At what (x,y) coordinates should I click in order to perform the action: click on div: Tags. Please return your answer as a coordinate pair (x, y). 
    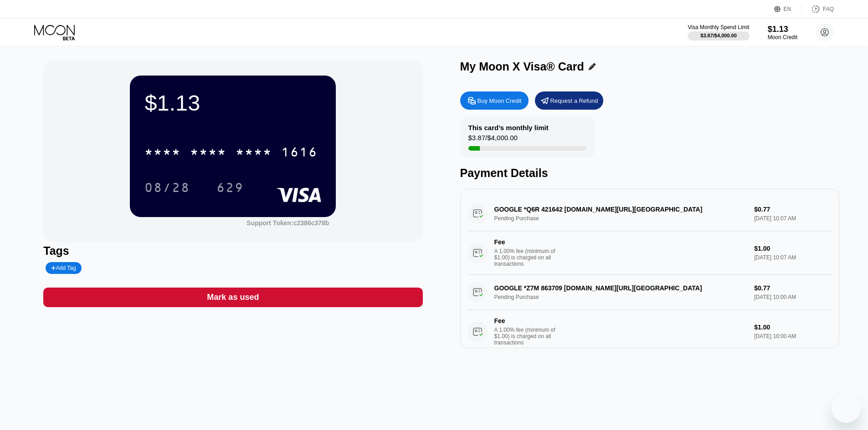
    Looking at the image, I should click on (233, 251).